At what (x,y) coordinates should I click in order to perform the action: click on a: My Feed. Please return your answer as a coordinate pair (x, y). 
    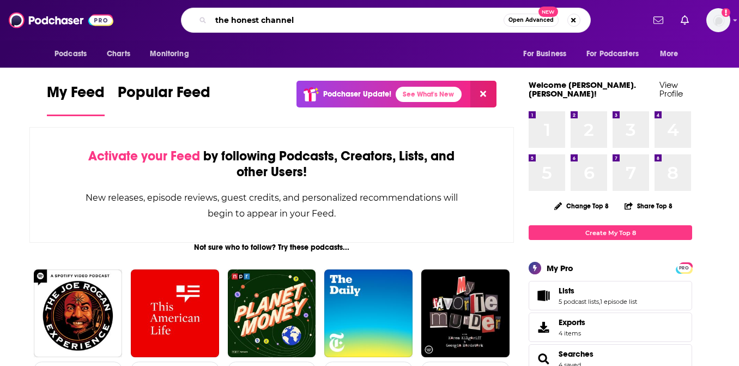
    Looking at the image, I should click on (76, 99).